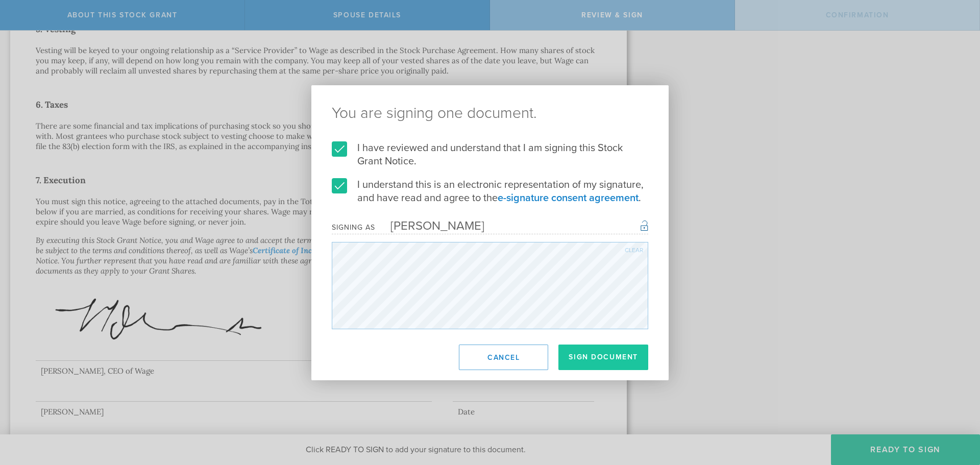 The image size is (980, 465). I want to click on ng-pluralize: You are signing one document., so click(490, 113).